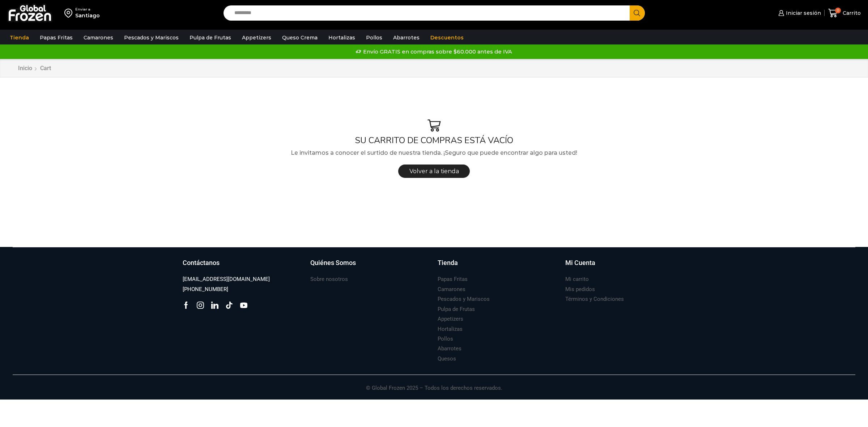 The image size is (868, 427). What do you see at coordinates (580, 289) in the screenshot?
I see `a: Mis pedidos` at bounding box center [580, 289].